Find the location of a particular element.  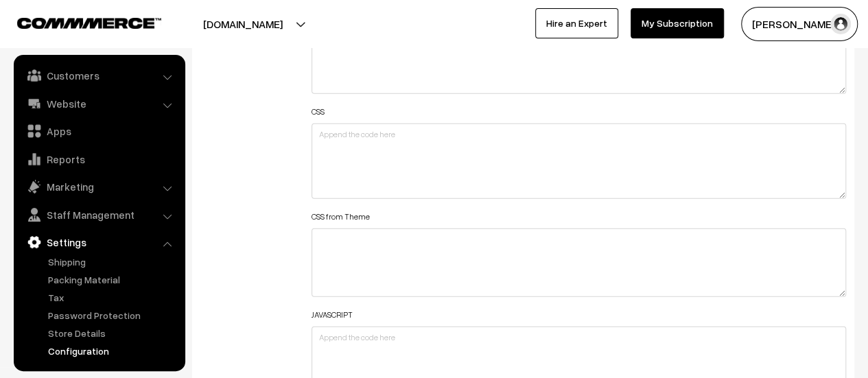

a: Shipping is located at coordinates (112, 261).